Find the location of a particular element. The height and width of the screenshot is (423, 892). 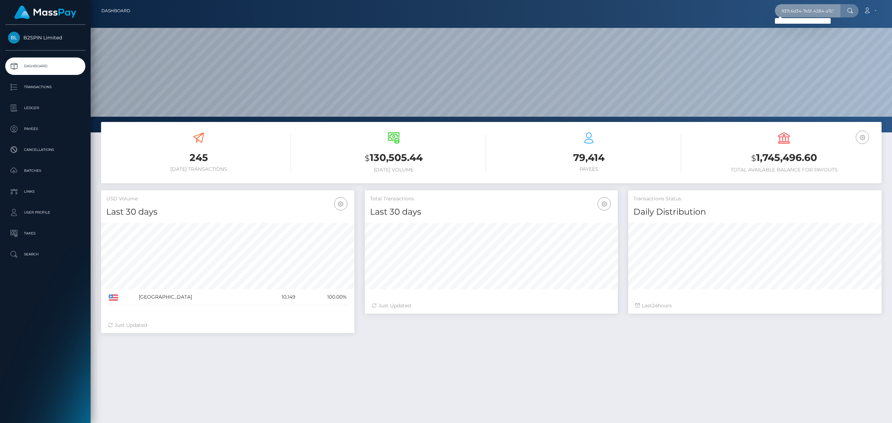

p: Batches is located at coordinates (45, 171).